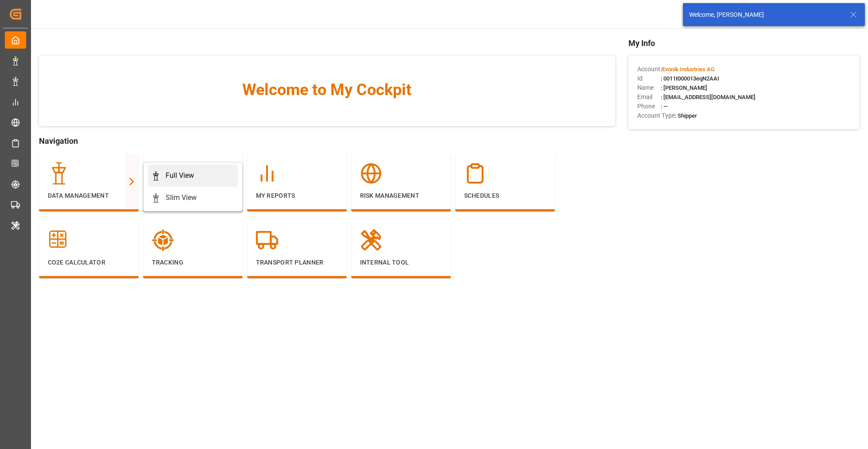 The image size is (868, 449). Describe the element at coordinates (297, 196) in the screenshot. I see `p: My Reports` at that location.